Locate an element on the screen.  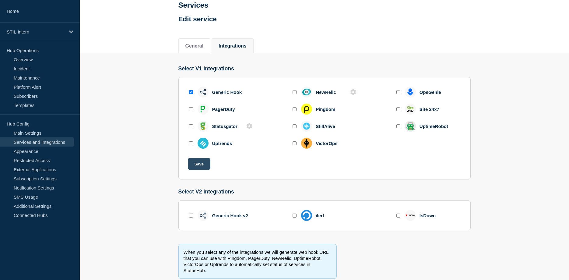
img: new_relic_icon is located at coordinates (306, 92).